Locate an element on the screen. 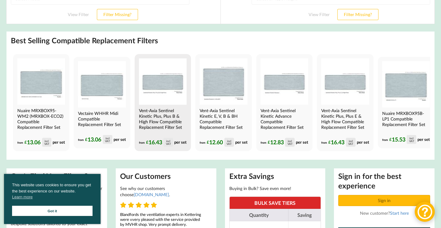 The width and height of the screenshot is (441, 228). th: Saving is located at coordinates (304, 215).